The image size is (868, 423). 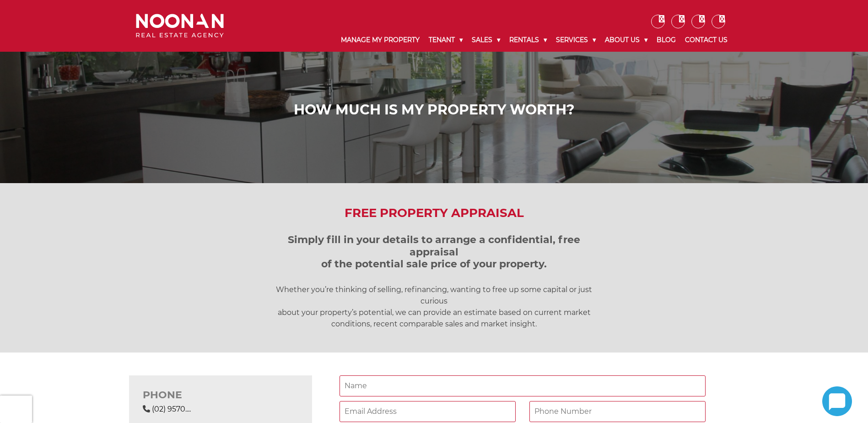 I want to click on a: Services, so click(x=575, y=40).